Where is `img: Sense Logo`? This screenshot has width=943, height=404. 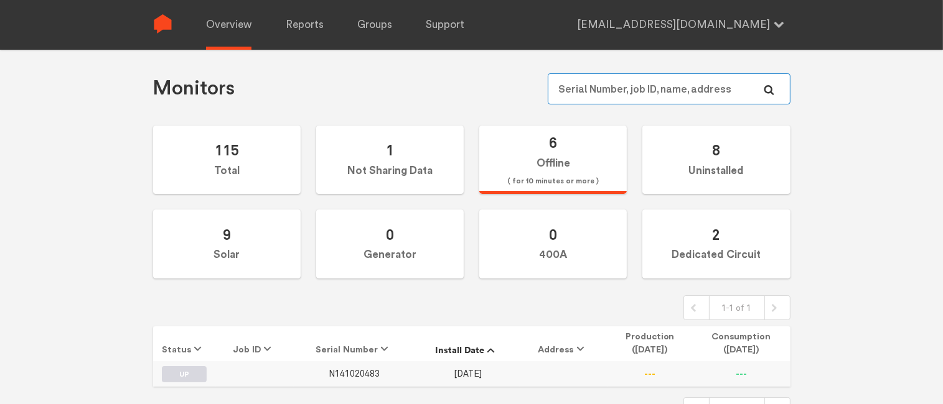 img: Sense Logo is located at coordinates (162, 24).